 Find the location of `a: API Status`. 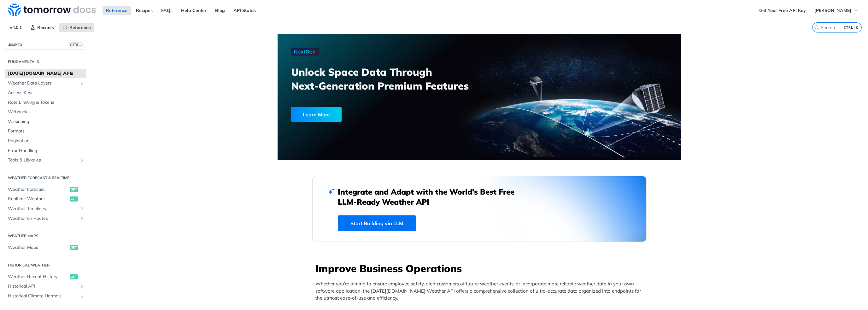

a: API Status is located at coordinates (245, 10).